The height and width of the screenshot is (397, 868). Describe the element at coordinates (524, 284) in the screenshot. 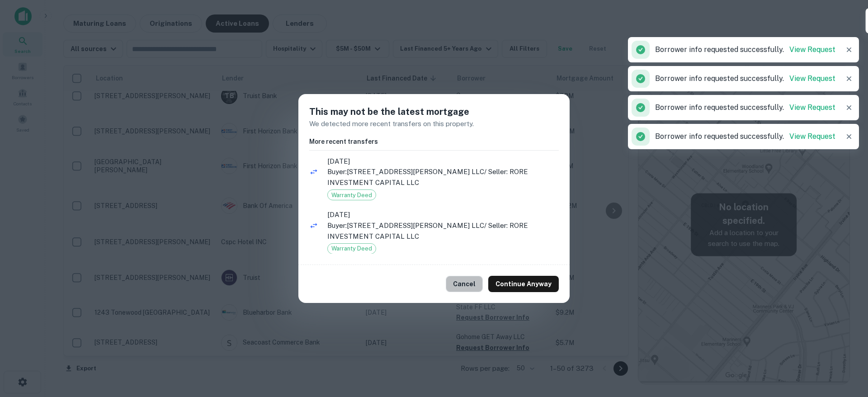

I see `button: Continue Anyway` at that location.